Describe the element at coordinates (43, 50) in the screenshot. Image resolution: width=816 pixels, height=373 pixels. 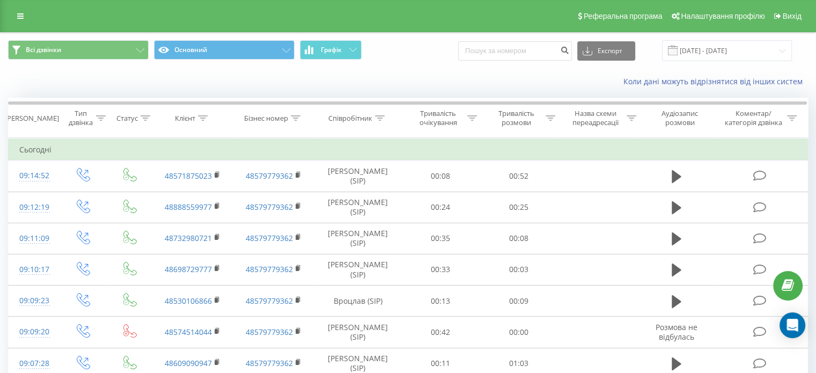
I see `span: Всі дзвінки` at that location.